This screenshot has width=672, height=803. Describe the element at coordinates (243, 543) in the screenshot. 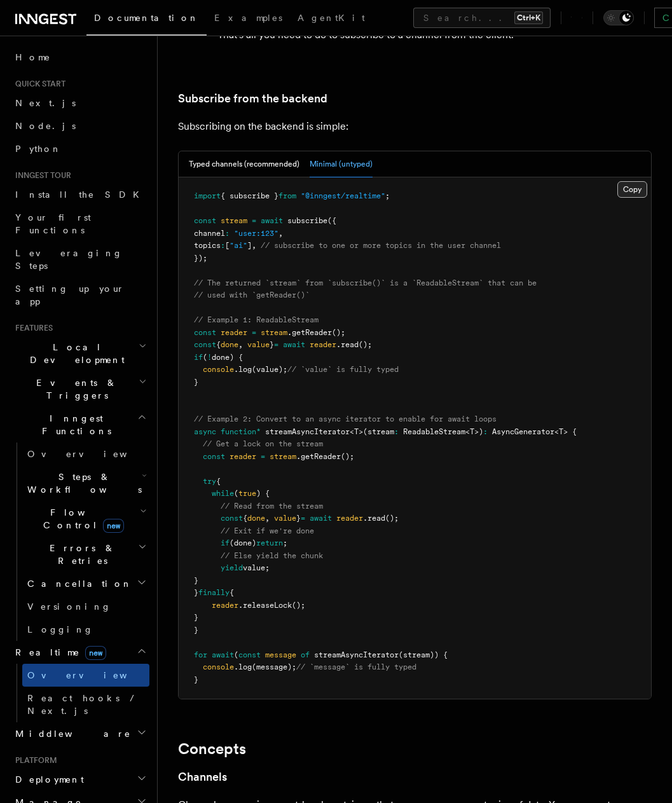

I see `span: (done)` at that location.